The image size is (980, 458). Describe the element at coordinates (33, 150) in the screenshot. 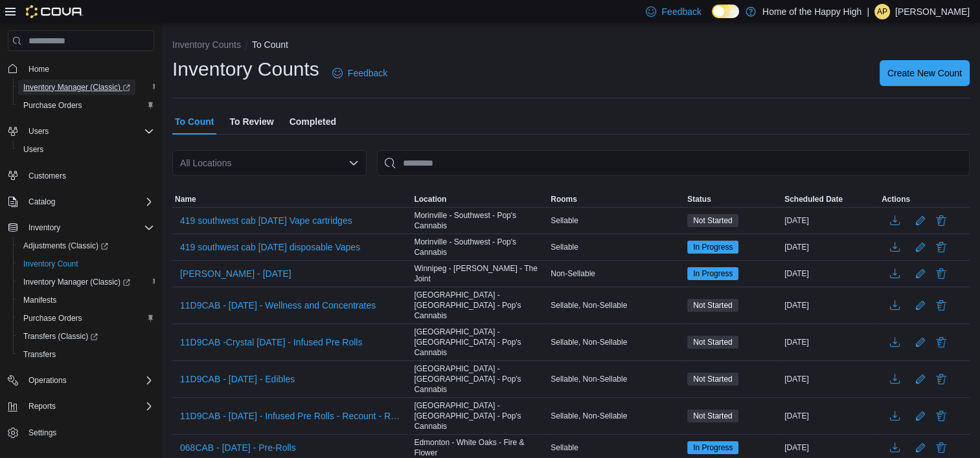

I see `a: Users` at that location.